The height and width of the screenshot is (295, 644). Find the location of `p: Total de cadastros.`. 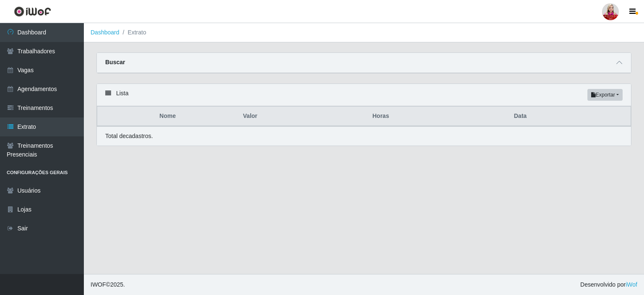

p: Total de cadastros. is located at coordinates (129, 136).